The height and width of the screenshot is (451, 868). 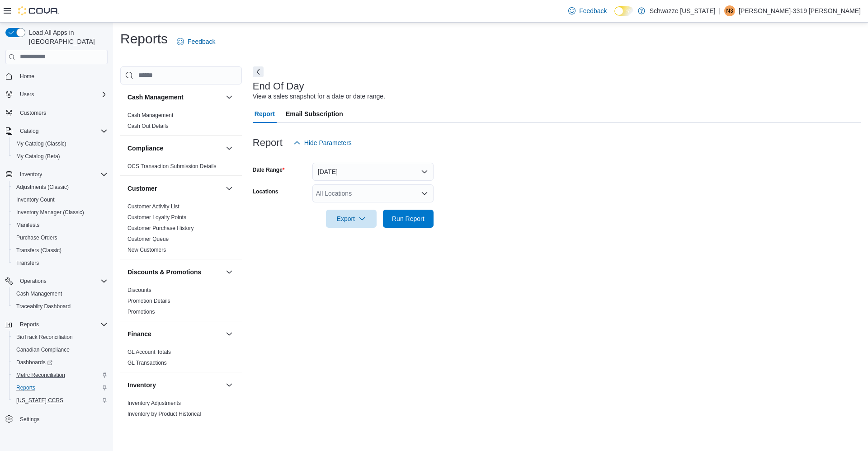 I want to click on a: Inventory Adjustments, so click(x=154, y=403).